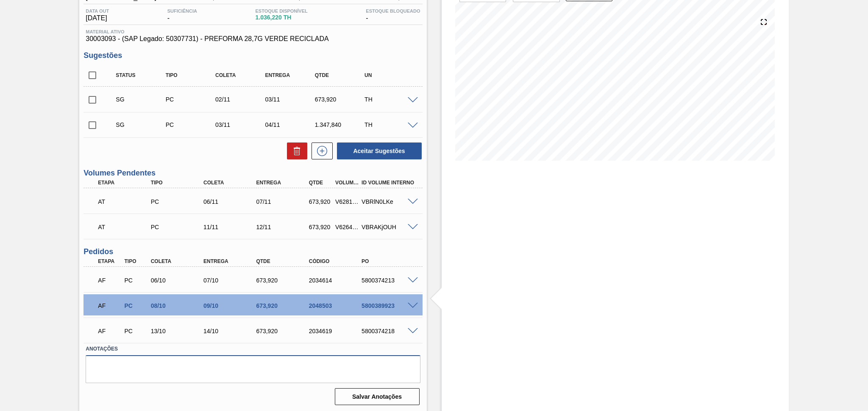 Image resolution: width=868 pixels, height=411 pixels. I want to click on span: Estoque Disponível, so click(281, 11).